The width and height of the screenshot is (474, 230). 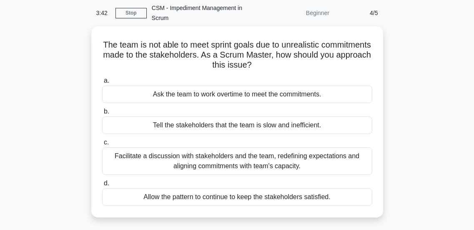 I want to click on h5: The team is not able to meet sprint goals due to unrealistic commitments made to the stakeholders..., so click(x=237, y=55).